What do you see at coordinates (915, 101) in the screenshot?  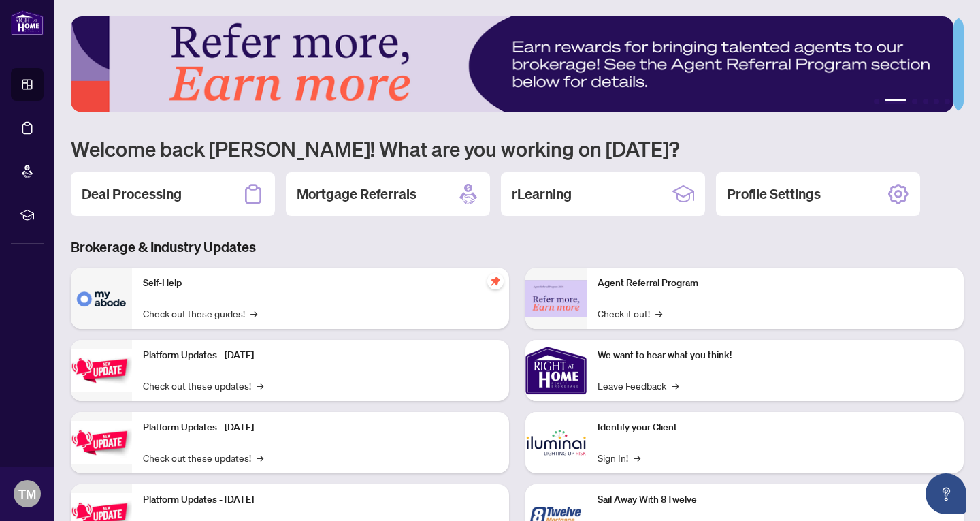 I see `button: 3` at bounding box center [915, 101].